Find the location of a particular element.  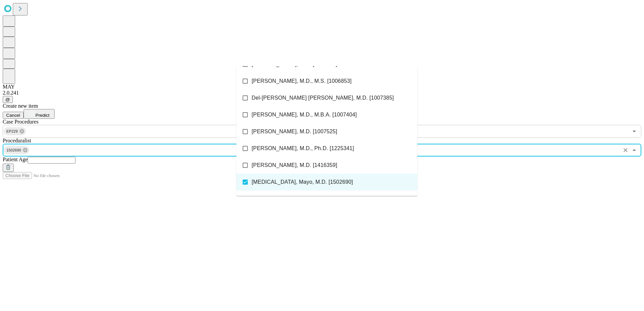

div: EP229 is located at coordinates (14, 131).